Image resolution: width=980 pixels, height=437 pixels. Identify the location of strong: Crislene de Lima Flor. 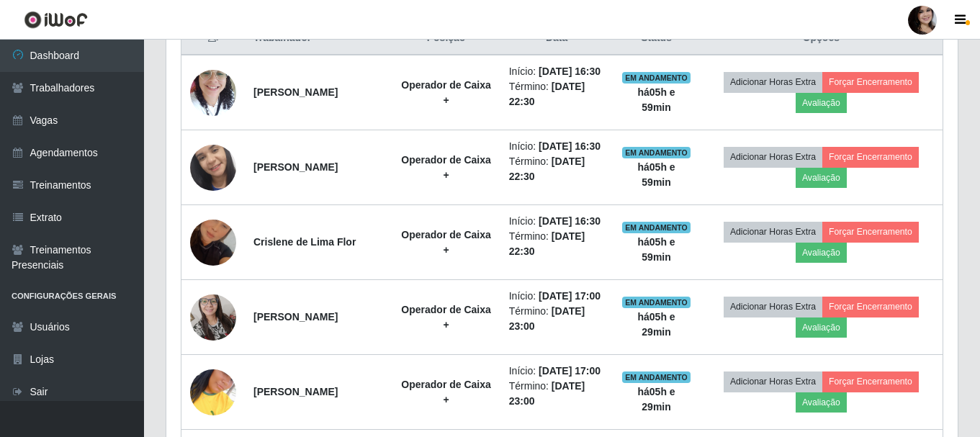
(304, 242).